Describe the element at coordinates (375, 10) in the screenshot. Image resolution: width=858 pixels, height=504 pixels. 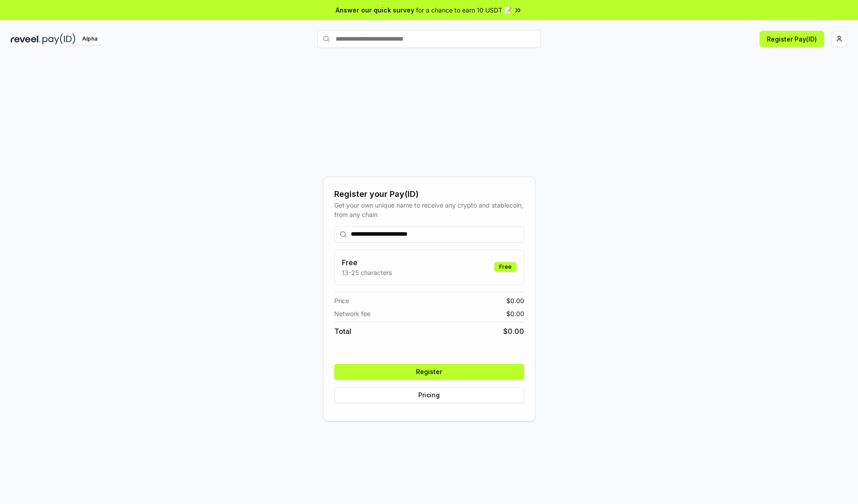
I see `span: Answer our quick survey` at that location.